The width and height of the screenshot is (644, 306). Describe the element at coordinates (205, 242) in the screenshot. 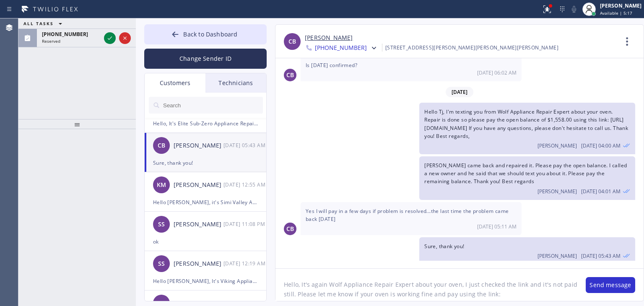

I see `div: ok` at that location.